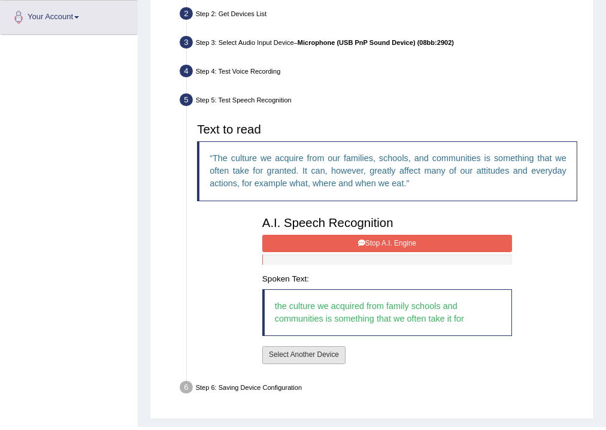 The width and height of the screenshot is (606, 430). What do you see at coordinates (387, 243) in the screenshot?
I see `button: Stop A.I. Engine` at bounding box center [387, 243].